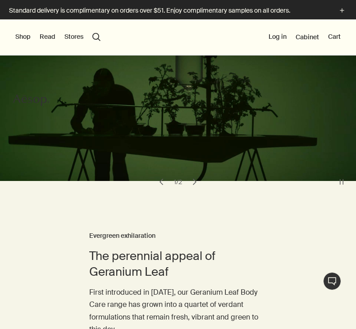 The image size is (356, 329). I want to click on button: Standard delivery is complimentary on orders over $51. Enjoy complimentary samples on all orders., so click(178, 10).